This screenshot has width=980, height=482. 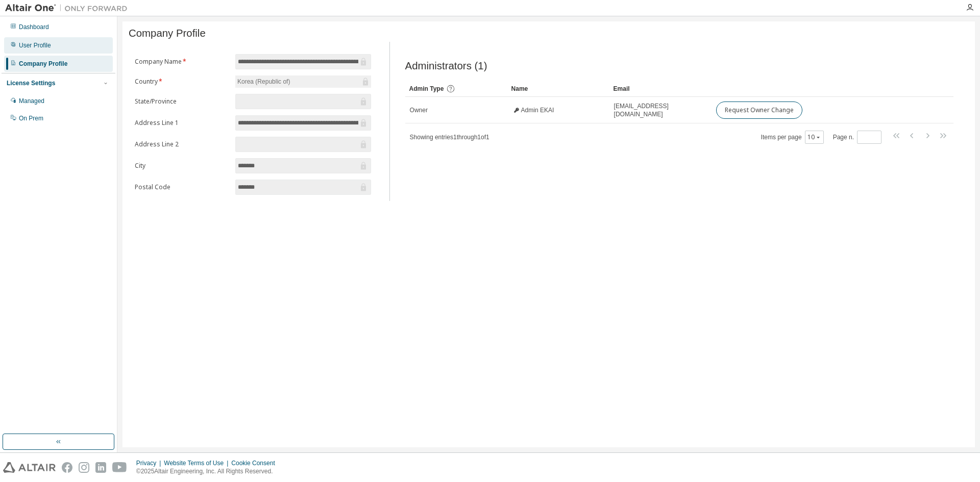 I want to click on span: Admin EKAI, so click(x=538, y=110).